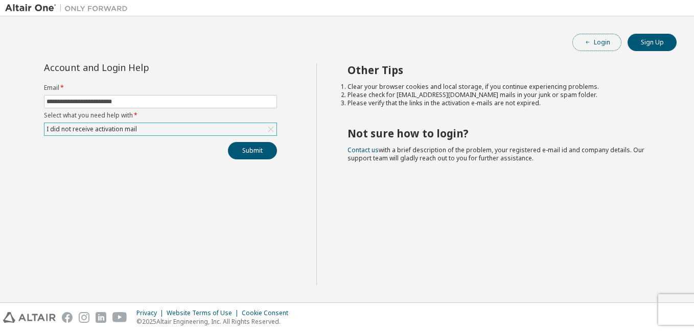  Describe the element at coordinates (363, 150) in the screenshot. I see `a: Contact us` at that location.